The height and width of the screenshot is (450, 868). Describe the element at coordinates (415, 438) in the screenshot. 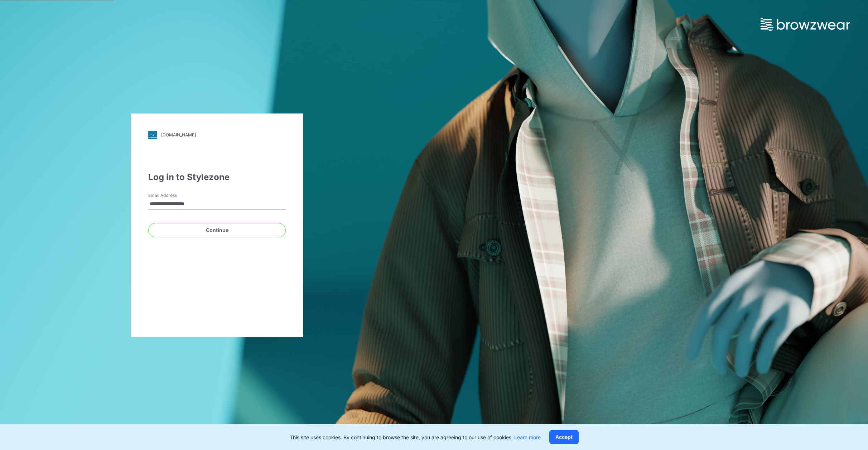

I see `p: This site uses cookies. By continuing to browse the site, you are agreeing to our use of cookies.` at that location.